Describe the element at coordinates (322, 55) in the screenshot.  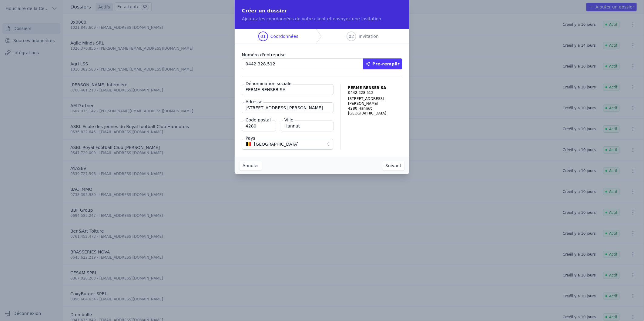
I see `label: Numéro d'entreprise` at that location.